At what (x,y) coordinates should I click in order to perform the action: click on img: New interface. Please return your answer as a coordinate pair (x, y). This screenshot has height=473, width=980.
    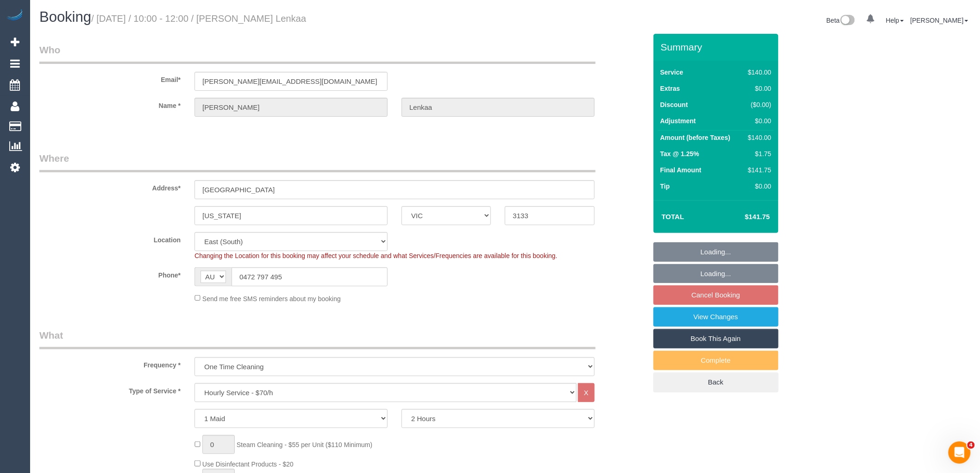
    Looking at the image, I should click on (847, 21).